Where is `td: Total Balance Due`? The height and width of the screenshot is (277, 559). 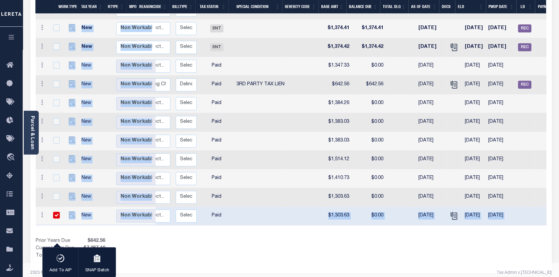 td: Total Balance Due is located at coordinates (59, 256).